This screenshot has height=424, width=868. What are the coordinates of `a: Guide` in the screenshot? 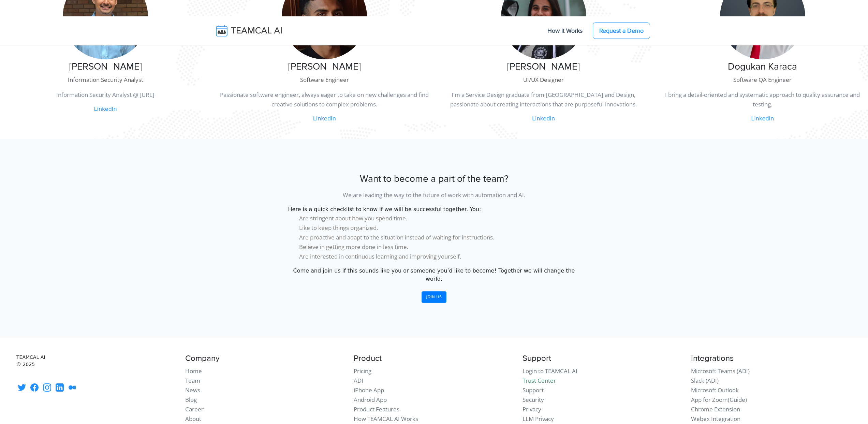 It's located at (737, 399).